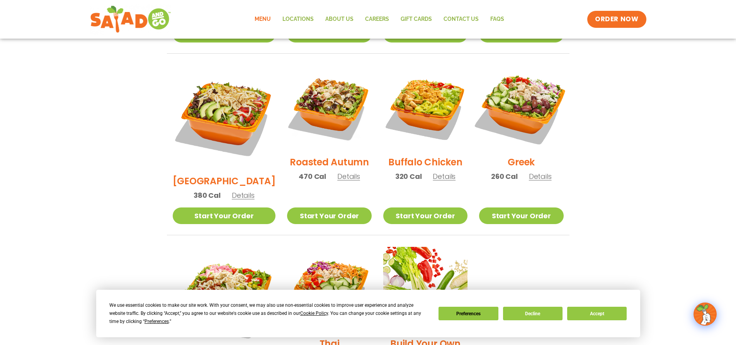 This screenshot has width=736, height=345. I want to click on img: wpChatIcon, so click(705, 314).